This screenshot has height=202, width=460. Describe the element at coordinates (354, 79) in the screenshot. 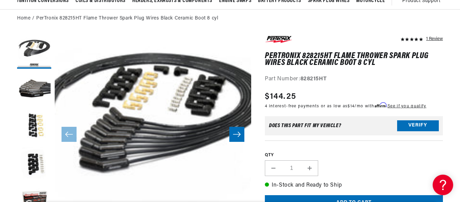

I see `div: Part Number:` at that location.